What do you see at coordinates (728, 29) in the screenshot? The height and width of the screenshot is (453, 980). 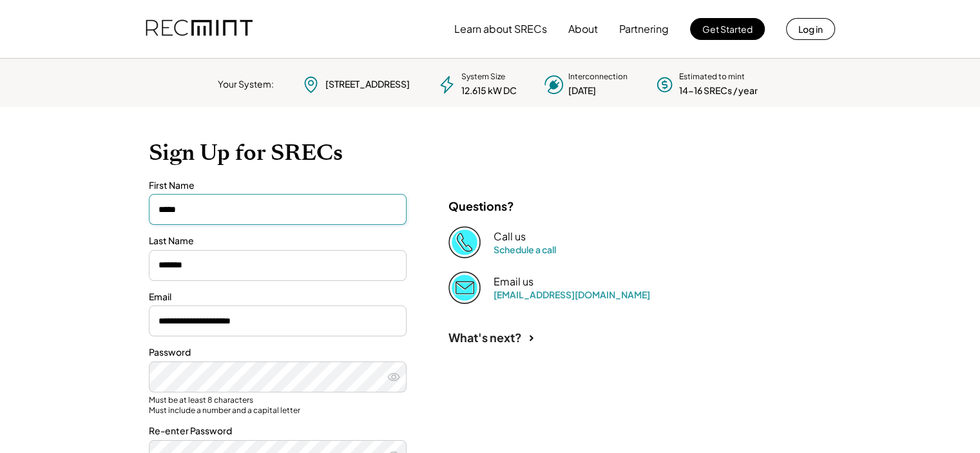 I see `button: Get Started` at bounding box center [728, 29].